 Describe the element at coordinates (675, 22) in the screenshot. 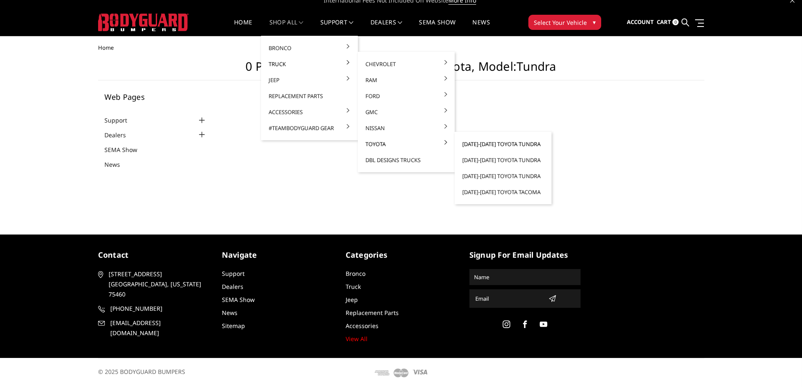

I see `span: 0` at that location.